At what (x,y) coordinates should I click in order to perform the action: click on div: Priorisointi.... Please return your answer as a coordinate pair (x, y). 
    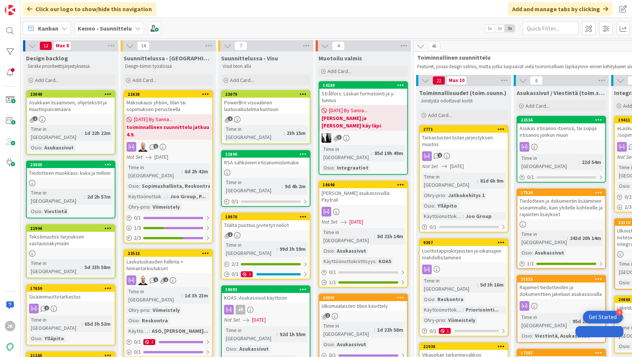
    Looking at the image, I should click on (482, 309).